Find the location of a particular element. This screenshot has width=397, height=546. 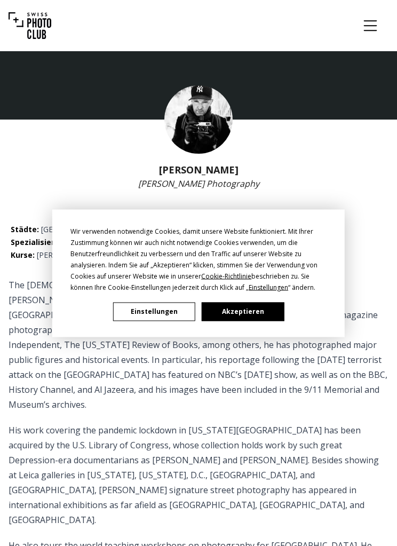

button: Einstellungen is located at coordinates (154, 311).